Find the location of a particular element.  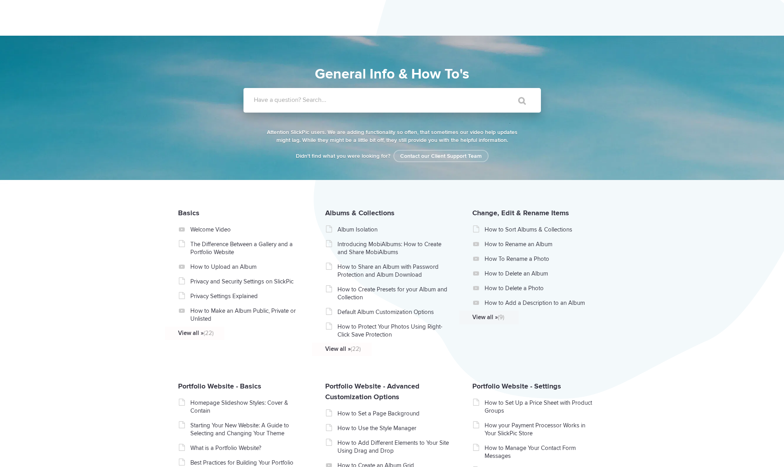

a: Starting Your New Website: A Guide to Selecting and Changing Your Theme is located at coordinates (246, 430).